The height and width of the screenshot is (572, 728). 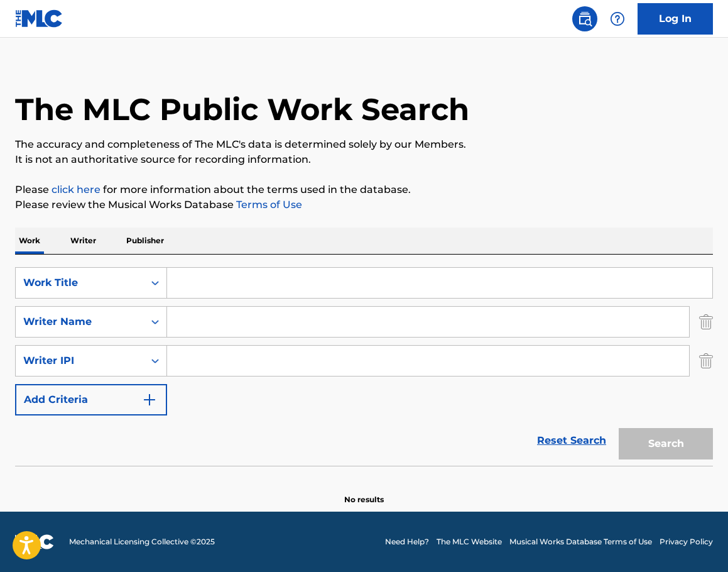 What do you see at coordinates (83, 241) in the screenshot?
I see `p: Writer` at bounding box center [83, 241].